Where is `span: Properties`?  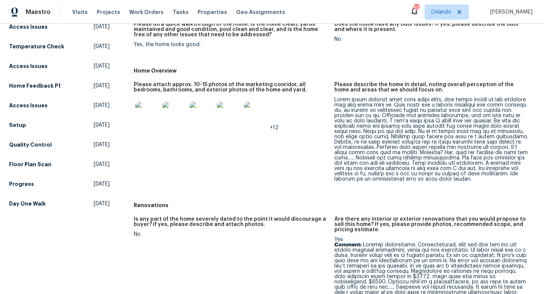
span: Properties is located at coordinates (212, 12).